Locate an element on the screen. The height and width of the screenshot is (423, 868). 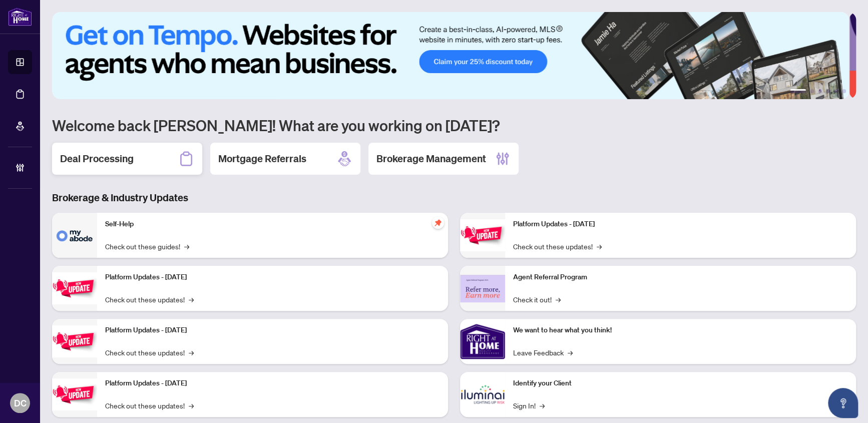
img: Platform Updates - September 16, 2025 is located at coordinates (75, 288).